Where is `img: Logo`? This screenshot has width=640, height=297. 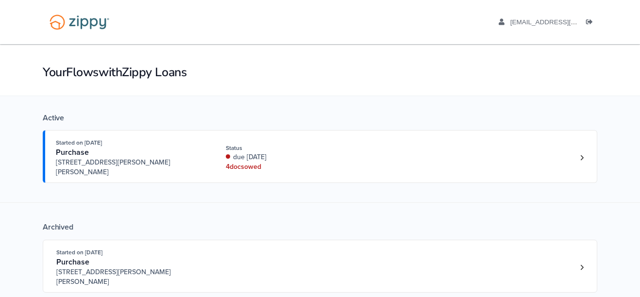 img: Logo is located at coordinates (79, 22).